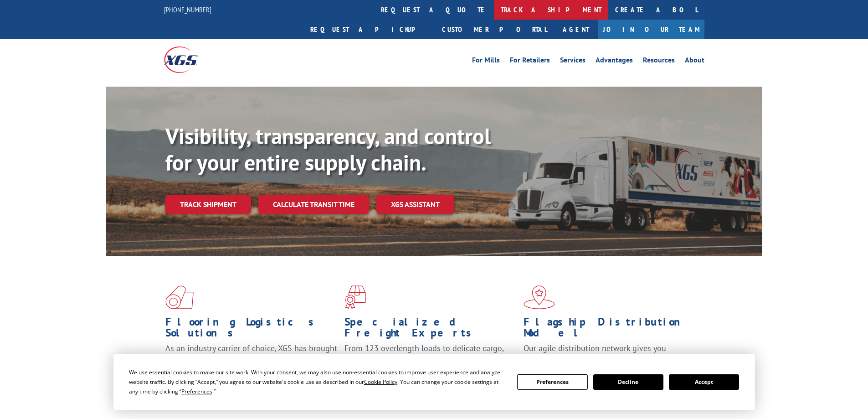 This screenshot has height=419, width=868. What do you see at coordinates (251, 358) in the screenshot?
I see `span: As an industry carrier of choice, XGS has brought innovation and dedication to flooring logistics...` at bounding box center [251, 358].